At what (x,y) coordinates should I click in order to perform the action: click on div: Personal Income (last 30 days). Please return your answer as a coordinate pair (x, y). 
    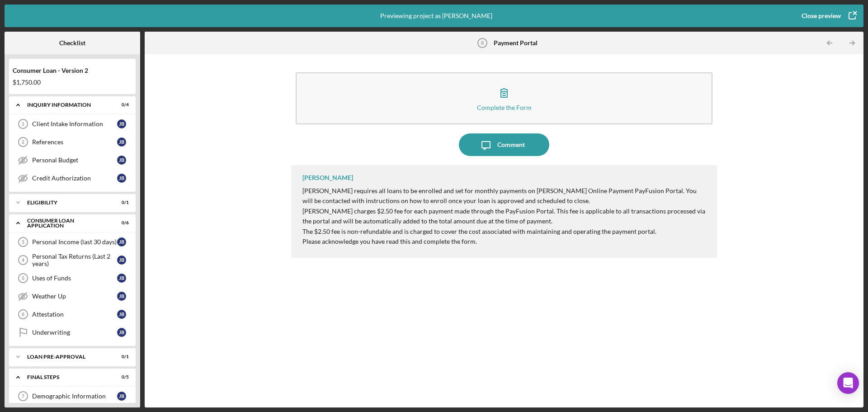
    Looking at the image, I should click on (74, 242).